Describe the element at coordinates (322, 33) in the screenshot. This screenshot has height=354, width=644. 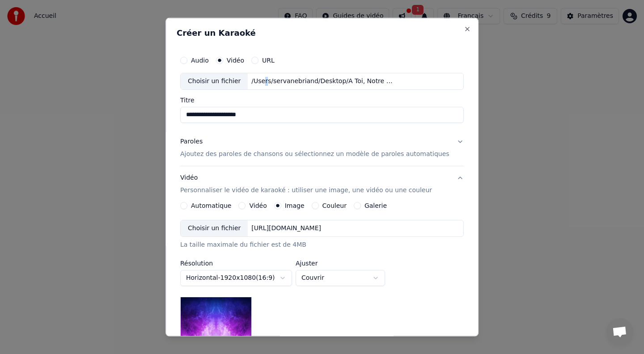
I see `h2: Créer un Karaoké` at that location.